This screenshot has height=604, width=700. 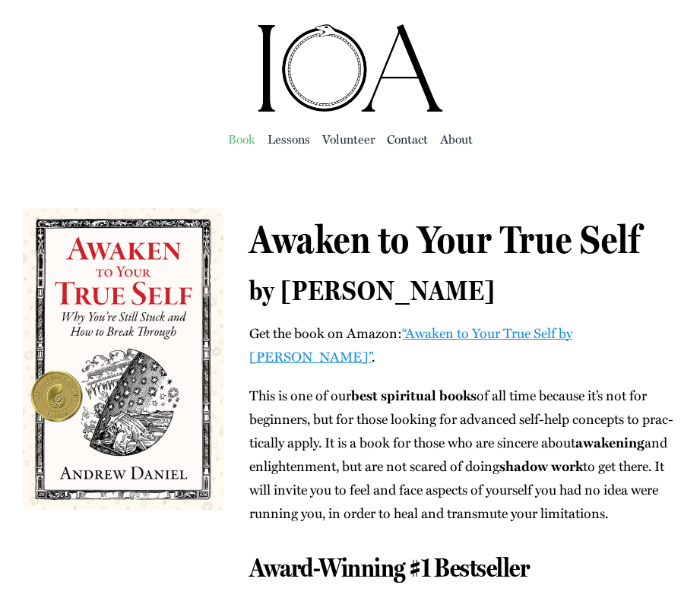 I want to click on a: Con­tact, so click(x=407, y=139).